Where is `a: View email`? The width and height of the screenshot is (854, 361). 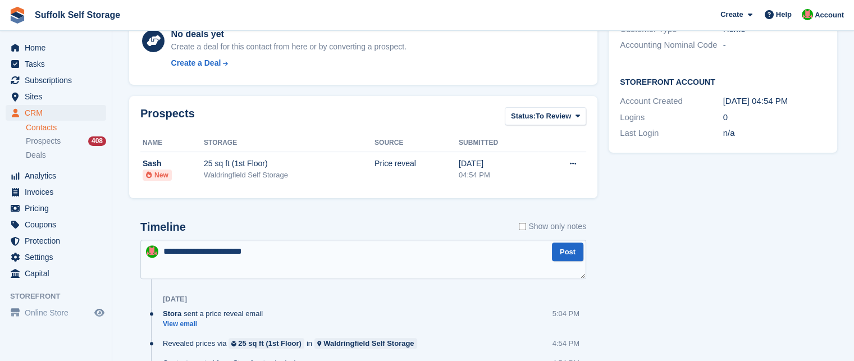
a: View email is located at coordinates (216, 324).